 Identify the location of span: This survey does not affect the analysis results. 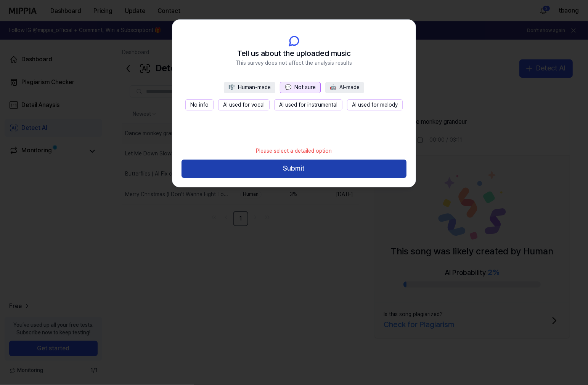
(294, 63).